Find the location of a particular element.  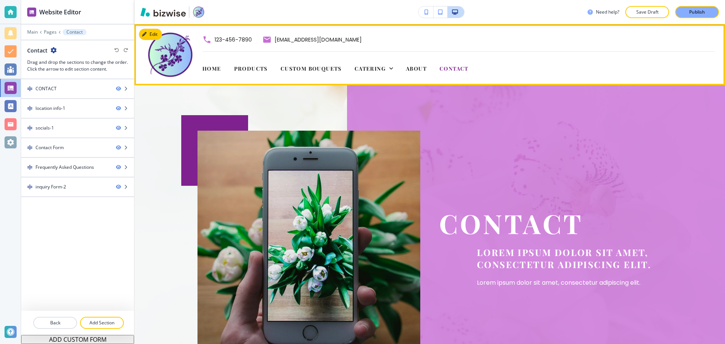

a: 123-456-7890 is located at coordinates (227, 40).